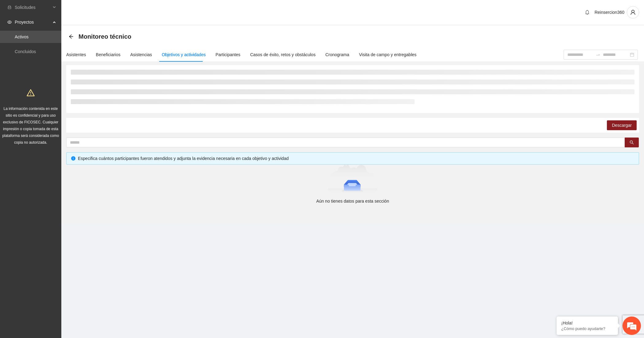 Image resolution: width=644 pixels, height=338 pixels. What do you see at coordinates (31, 125) in the screenshot?
I see `span: La información contenida en este sitio es confidencial y para uso exclusivo de FICOSEC. Cualquier...` at bounding box center [31, 125].